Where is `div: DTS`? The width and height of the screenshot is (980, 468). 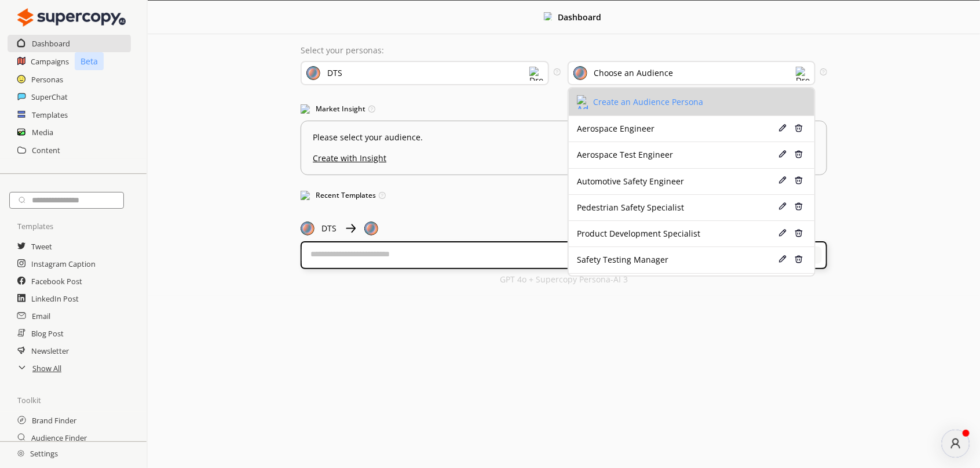
div: DTS is located at coordinates (335, 73).